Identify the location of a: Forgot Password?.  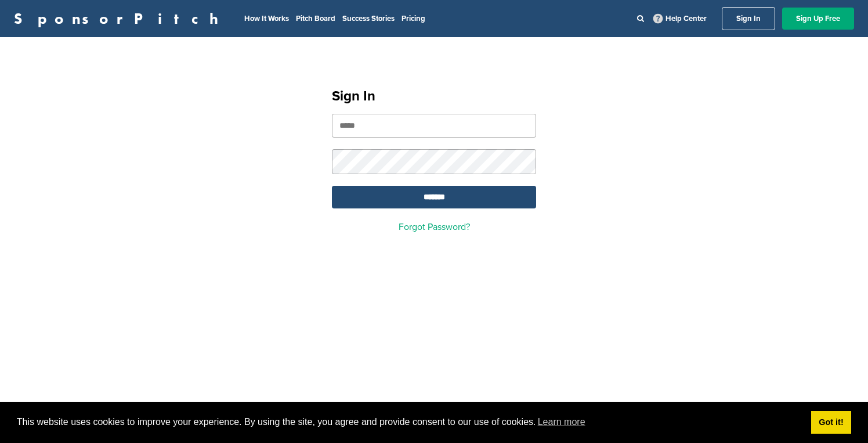
(434, 227).